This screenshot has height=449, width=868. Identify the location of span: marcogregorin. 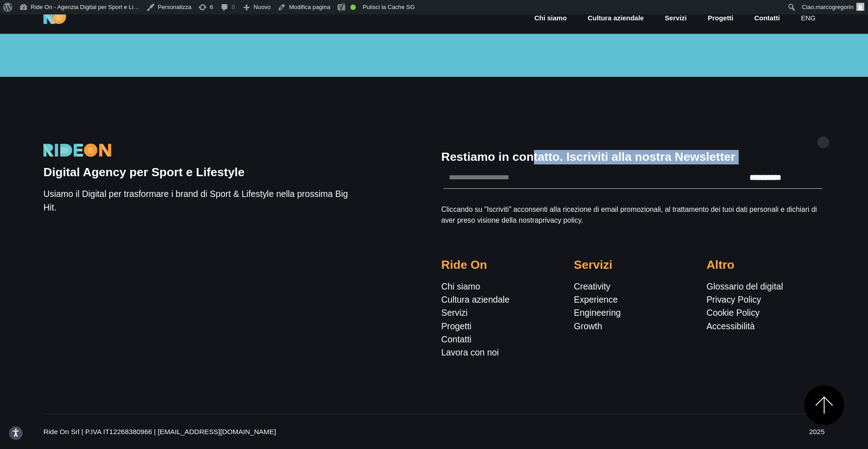
(834, 7).